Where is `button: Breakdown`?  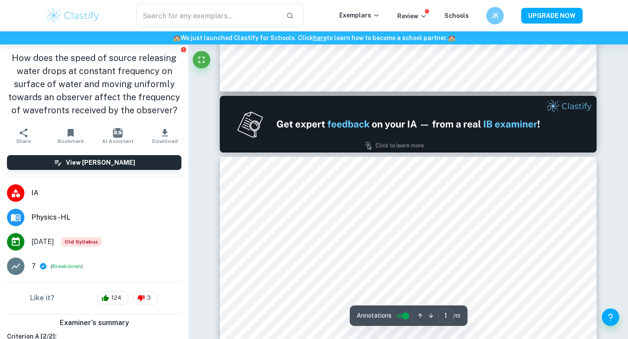 button: Breakdown is located at coordinates (67, 267).